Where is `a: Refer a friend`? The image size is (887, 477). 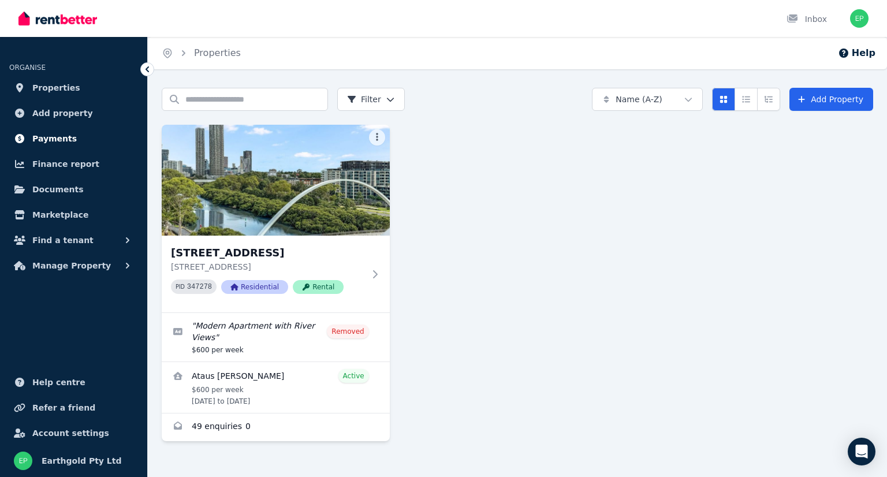 a: Refer a friend is located at coordinates (73, 408).